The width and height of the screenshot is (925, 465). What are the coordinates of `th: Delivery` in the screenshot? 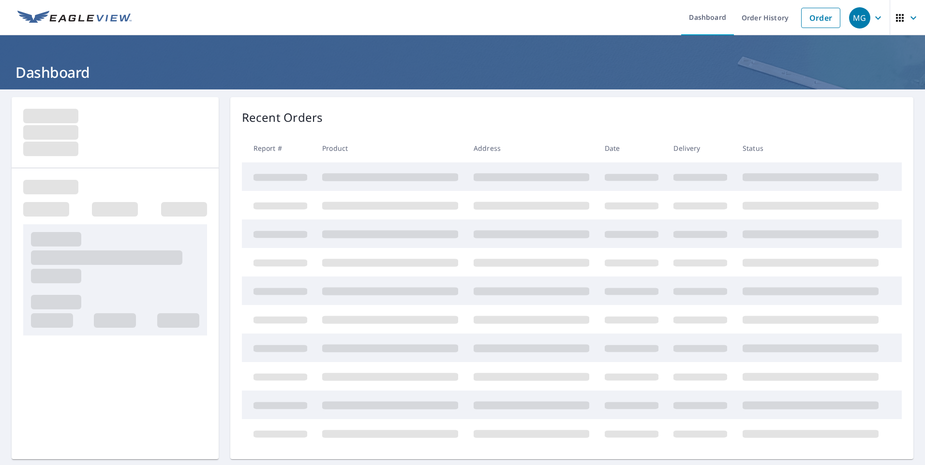 It's located at (700, 148).